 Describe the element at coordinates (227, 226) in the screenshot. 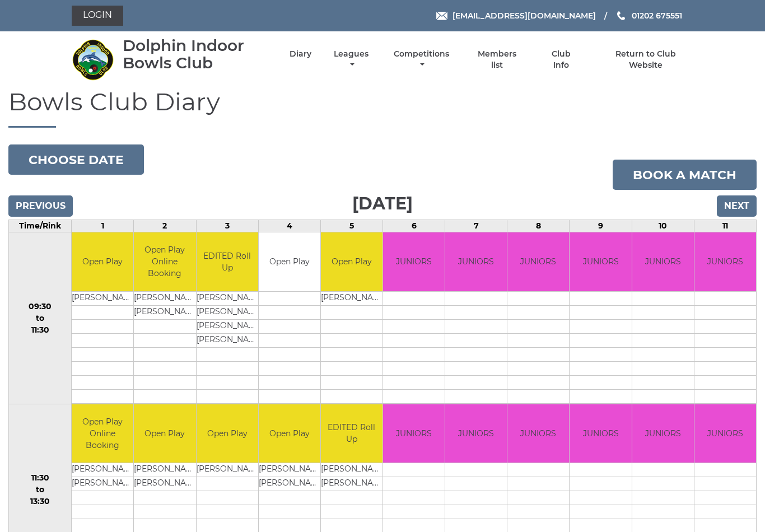

I see `td: 3` at that location.